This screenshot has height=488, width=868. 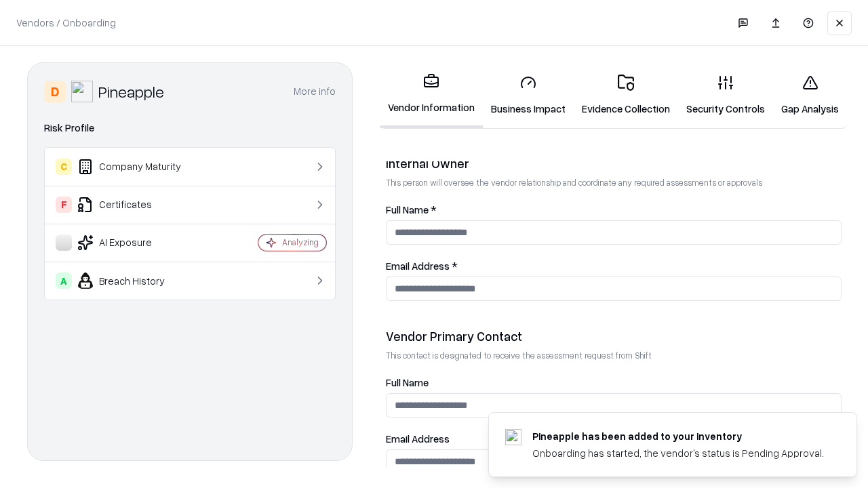 What do you see at coordinates (82, 91) in the screenshot?
I see `img: Pineapple` at bounding box center [82, 91].